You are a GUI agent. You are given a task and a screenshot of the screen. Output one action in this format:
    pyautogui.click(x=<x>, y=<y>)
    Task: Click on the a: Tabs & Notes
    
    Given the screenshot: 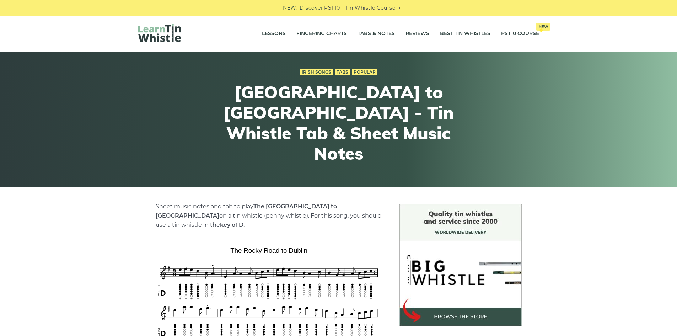 What is the action you would take?
    pyautogui.click(x=376, y=34)
    